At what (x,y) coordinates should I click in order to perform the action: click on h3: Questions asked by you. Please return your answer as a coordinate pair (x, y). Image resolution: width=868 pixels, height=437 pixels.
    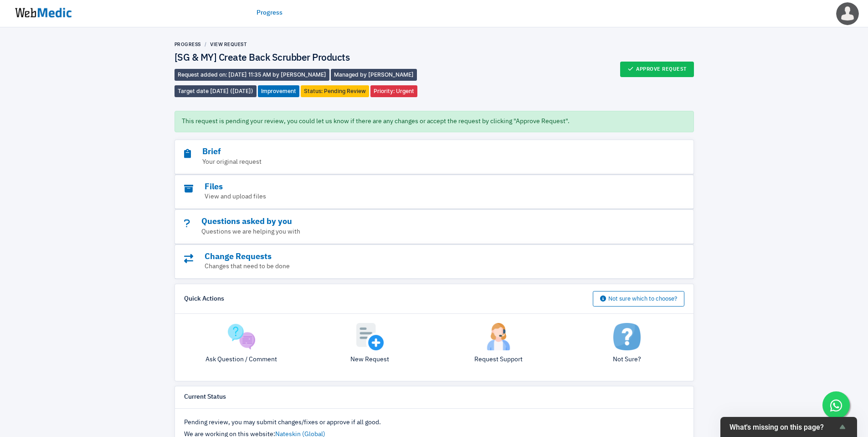
    Looking at the image, I should click on (409, 221).